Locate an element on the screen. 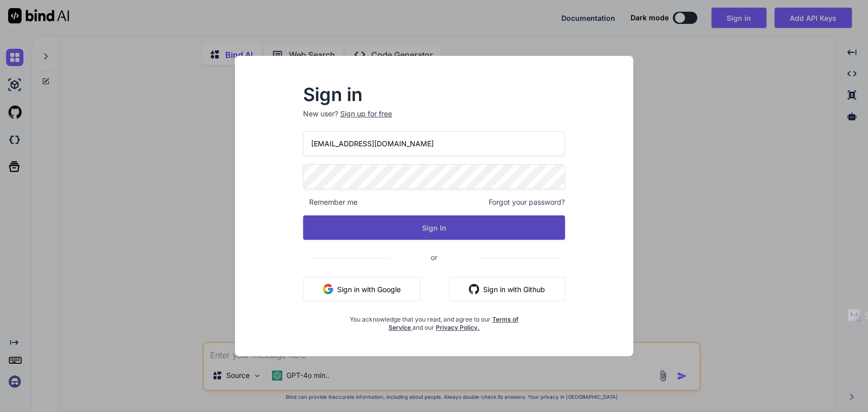  span: or is located at coordinates (434, 257).